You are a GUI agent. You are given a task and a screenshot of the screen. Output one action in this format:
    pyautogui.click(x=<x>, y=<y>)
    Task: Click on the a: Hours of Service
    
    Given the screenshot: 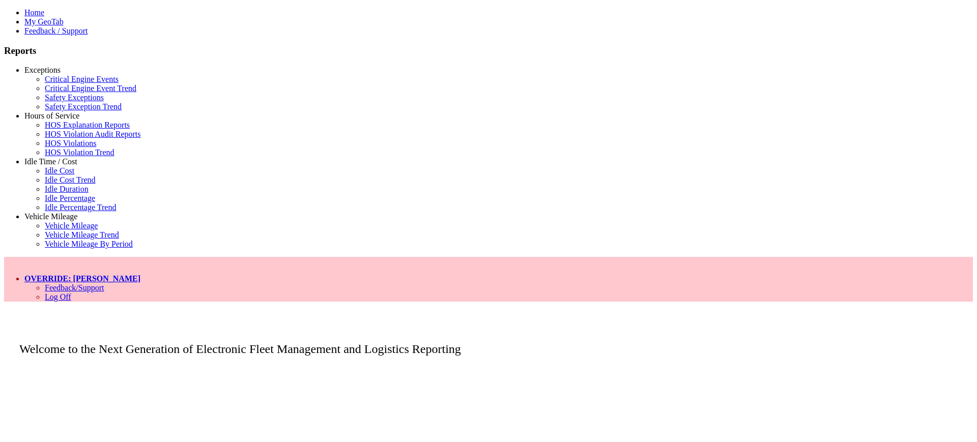 What is the action you would take?
    pyautogui.click(x=52, y=115)
    